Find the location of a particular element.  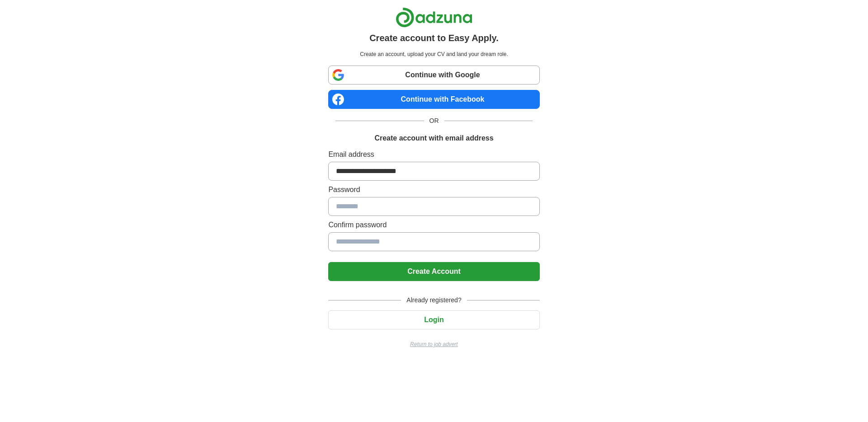

span: Already registered? is located at coordinates (434, 300).